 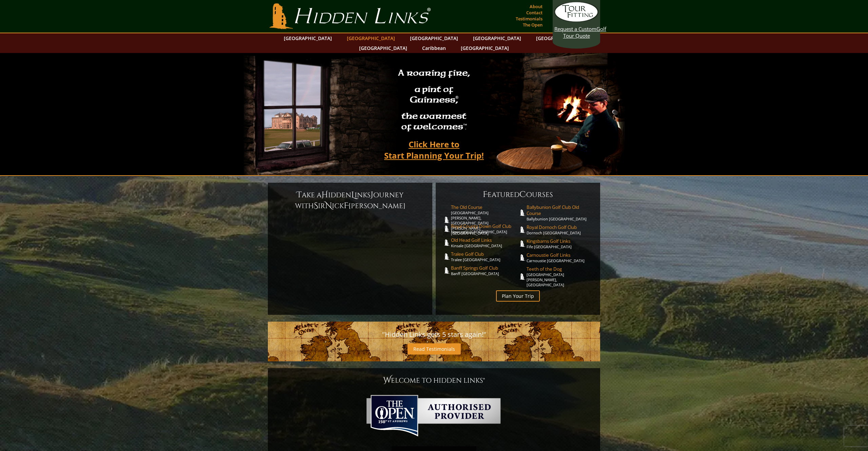 I want to click on a: Plan Your Trip, so click(x=518, y=296).